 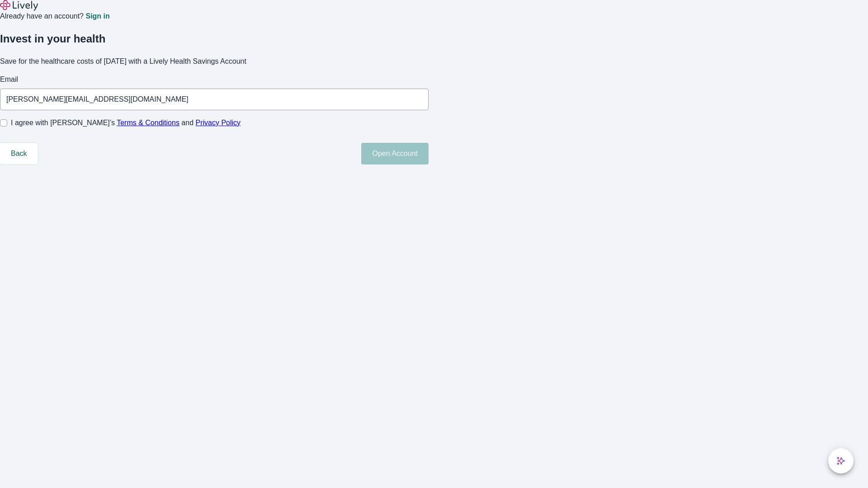 What do you see at coordinates (219, 122) in the screenshot?
I see `a: Privacy Policy` at bounding box center [219, 122].